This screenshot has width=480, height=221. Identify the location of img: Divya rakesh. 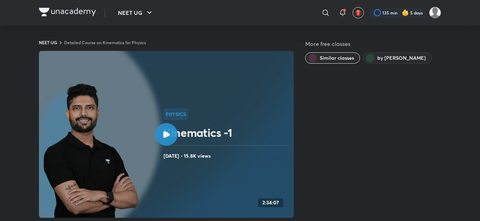
(435, 13).